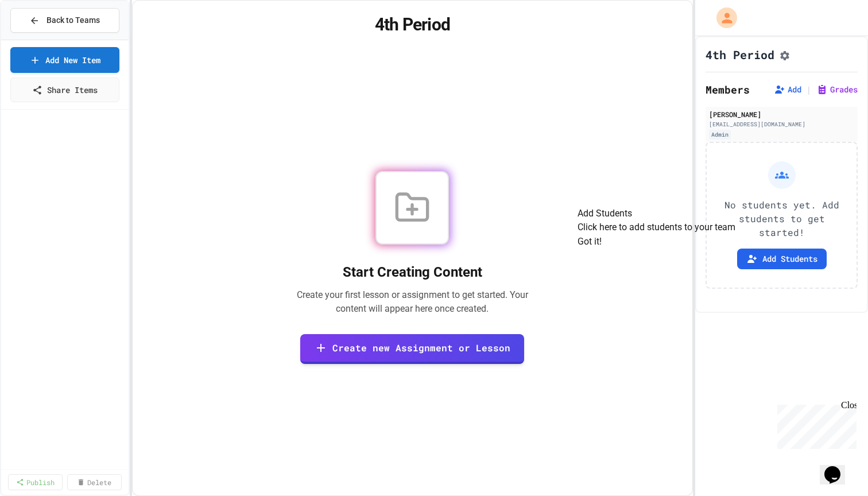 Image resolution: width=868 pixels, height=496 pixels. What do you see at coordinates (35, 482) in the screenshot?
I see `a: Publish` at bounding box center [35, 482].